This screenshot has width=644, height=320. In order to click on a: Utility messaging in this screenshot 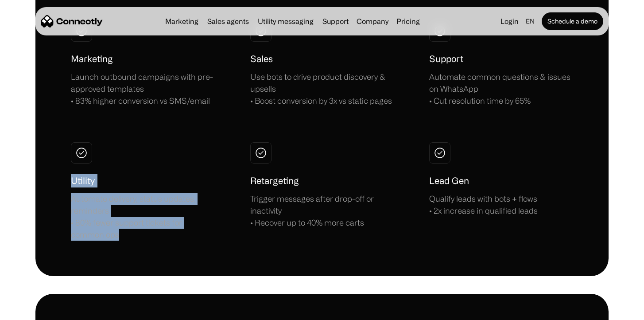, I will do `click(286, 21)`.